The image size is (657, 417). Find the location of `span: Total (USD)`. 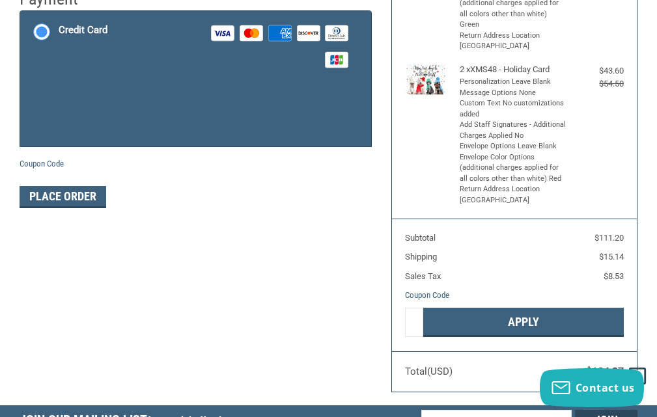

span: Total (USD) is located at coordinates (428, 372).